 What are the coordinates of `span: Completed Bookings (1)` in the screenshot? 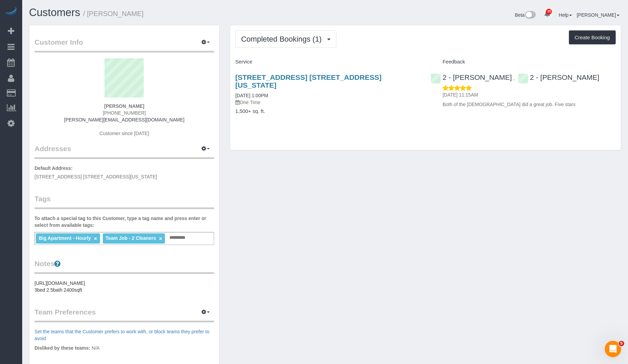 It's located at (283, 39).